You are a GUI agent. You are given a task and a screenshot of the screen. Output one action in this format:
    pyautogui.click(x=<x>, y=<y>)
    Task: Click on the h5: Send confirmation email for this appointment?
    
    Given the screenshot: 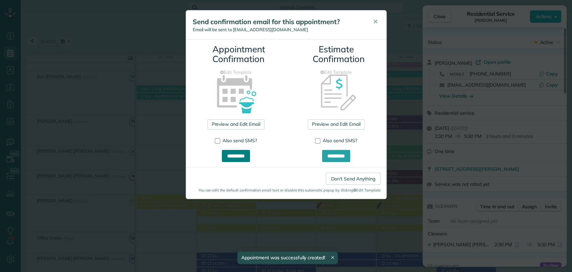 What is the action you would take?
    pyautogui.click(x=278, y=22)
    